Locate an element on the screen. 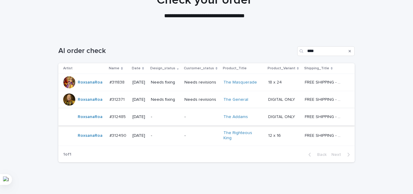 The image size is (413, 194). p: 1 of 1 is located at coordinates (67, 154).